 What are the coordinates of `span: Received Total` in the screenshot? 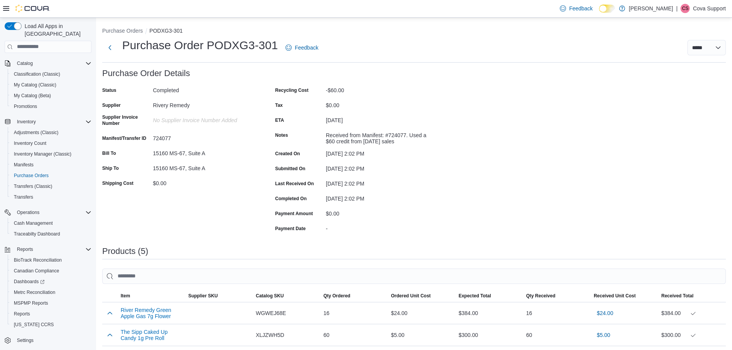 It's located at (677, 296).